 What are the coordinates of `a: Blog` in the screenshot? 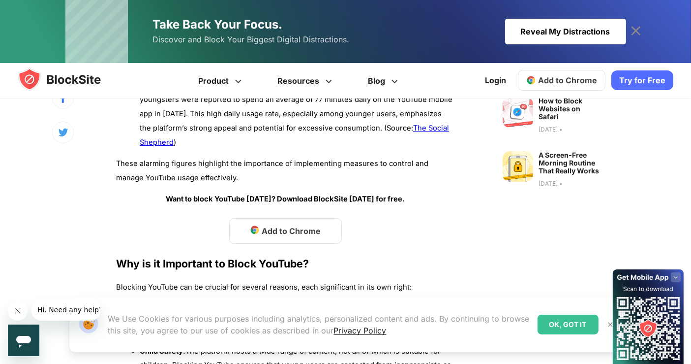 It's located at (385, 81).